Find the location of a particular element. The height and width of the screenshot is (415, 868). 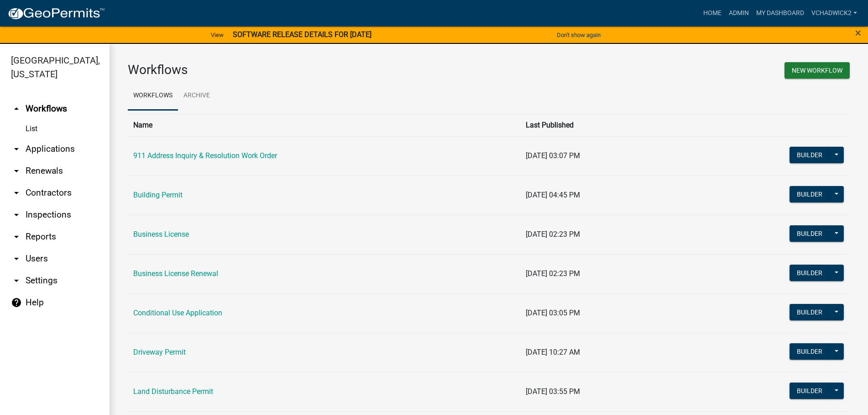

i: arrow_drop_up is located at coordinates (17, 109).